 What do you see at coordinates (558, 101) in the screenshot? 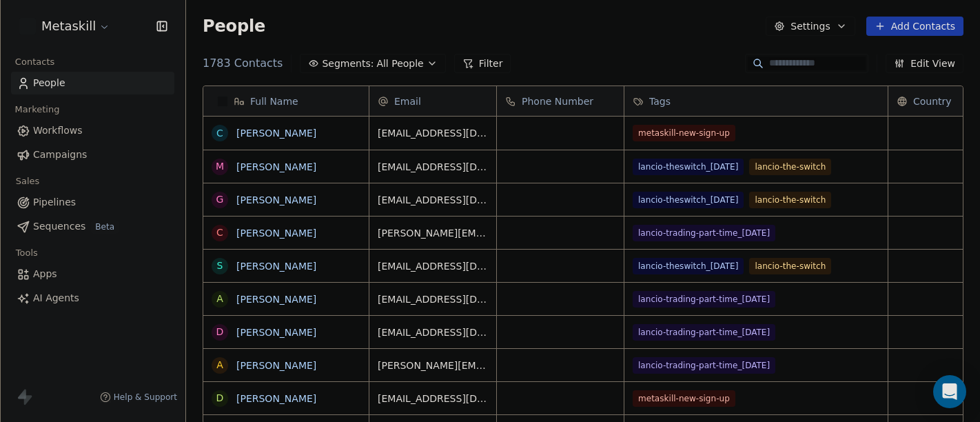
I see `span: Phone Number` at bounding box center [558, 101].